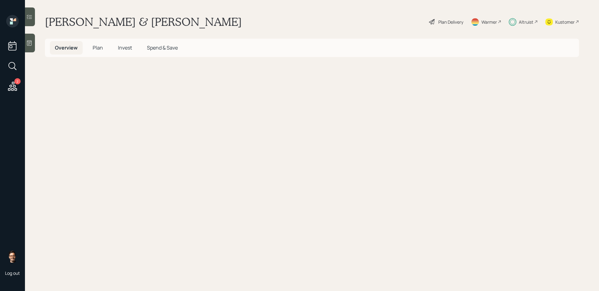 This screenshot has width=599, height=291. Describe the element at coordinates (565, 22) in the screenshot. I see `div: Kustomer` at that location.